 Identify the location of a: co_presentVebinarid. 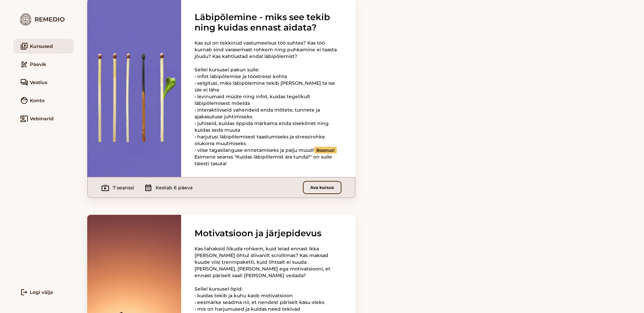
(43, 119).